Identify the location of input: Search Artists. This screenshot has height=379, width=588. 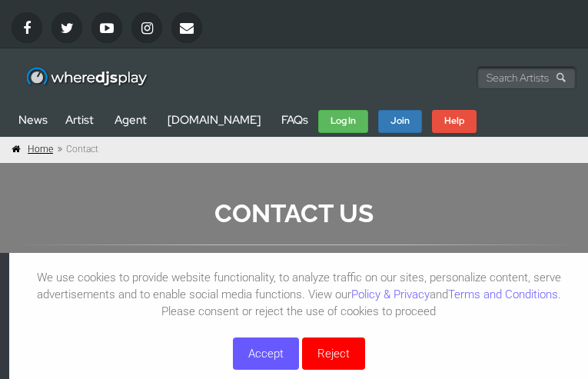
(526, 77).